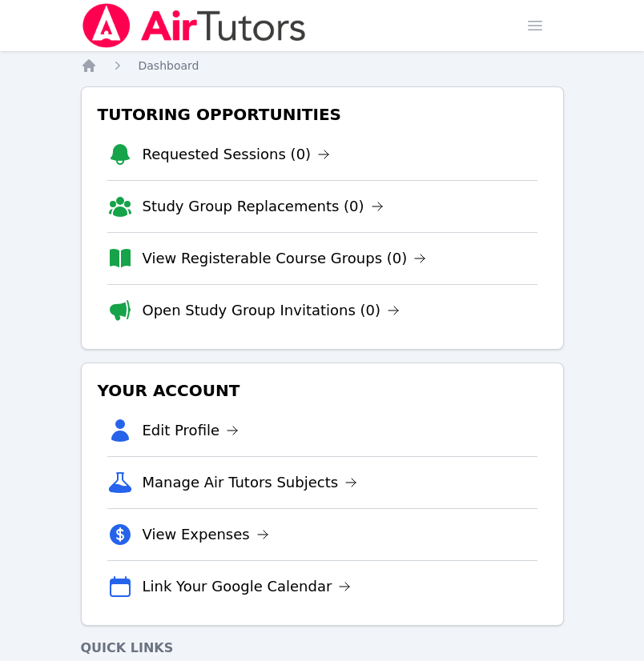 The height and width of the screenshot is (661, 644). What do you see at coordinates (263, 206) in the screenshot?
I see `a: Study Group Replacements (0)` at bounding box center [263, 206].